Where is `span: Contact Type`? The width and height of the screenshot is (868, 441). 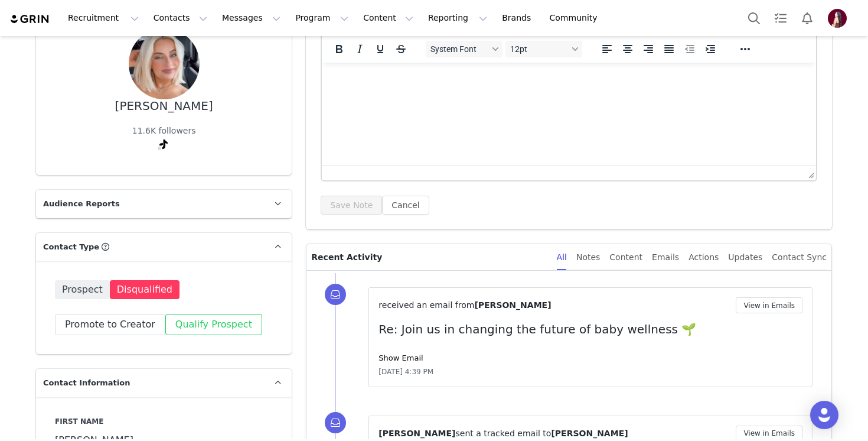
span: Contact Type is located at coordinates (71, 247).